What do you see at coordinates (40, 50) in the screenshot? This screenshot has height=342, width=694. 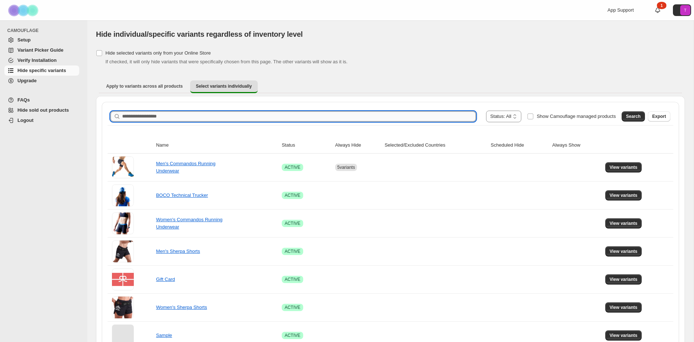 I see `span: Variant Picker Guide` at bounding box center [40, 50].